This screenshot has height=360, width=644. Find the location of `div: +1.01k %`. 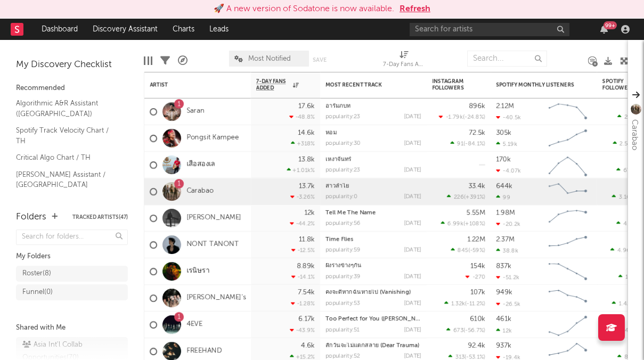

div: +1.01k % is located at coordinates (300, 170).